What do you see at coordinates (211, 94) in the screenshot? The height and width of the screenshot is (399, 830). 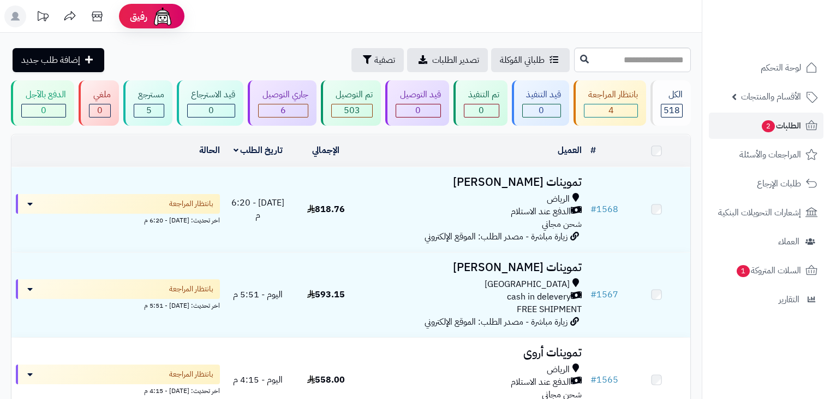 I see `div: قيد الاسترجاع` at bounding box center [211, 94].